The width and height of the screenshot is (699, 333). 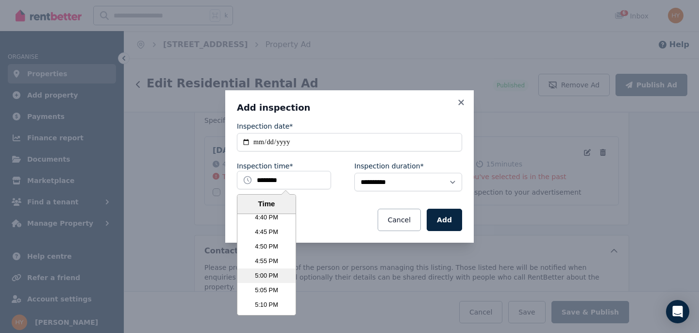 I want to click on li: 4:45 PM, so click(x=267, y=232).